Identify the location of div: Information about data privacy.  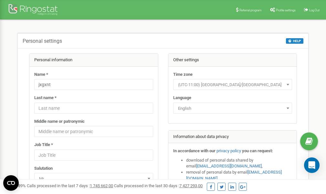
(233, 137).